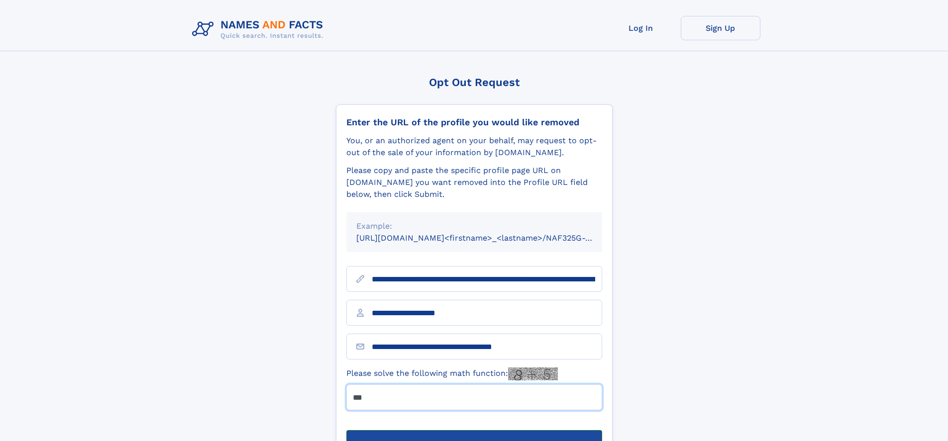 Image resolution: width=948 pixels, height=441 pixels. Describe the element at coordinates (720, 28) in the screenshot. I see `a: Sign Up` at that location.